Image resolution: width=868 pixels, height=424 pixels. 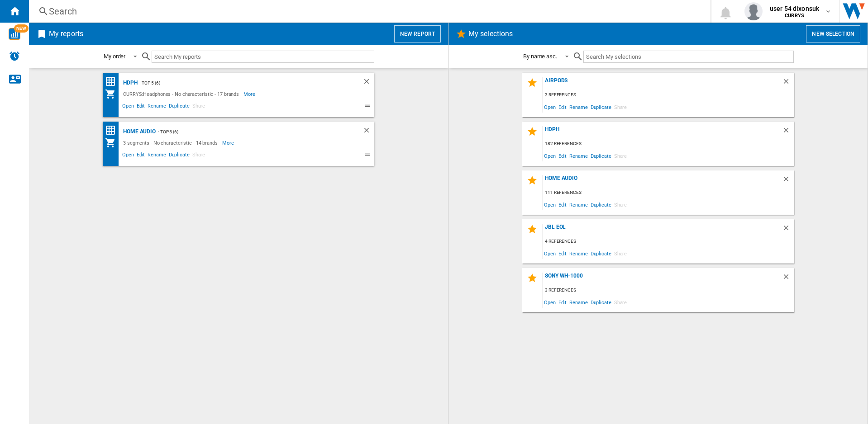 What do you see at coordinates (15, 56) in the screenshot?
I see `img: alerts-logo.svg` at bounding box center [15, 56].